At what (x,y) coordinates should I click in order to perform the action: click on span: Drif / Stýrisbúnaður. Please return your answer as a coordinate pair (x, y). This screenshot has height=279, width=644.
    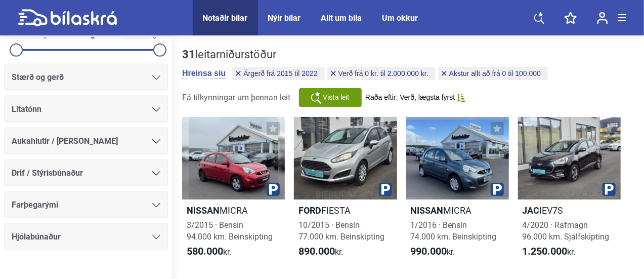
    Looking at the image, I should click on (47, 173).